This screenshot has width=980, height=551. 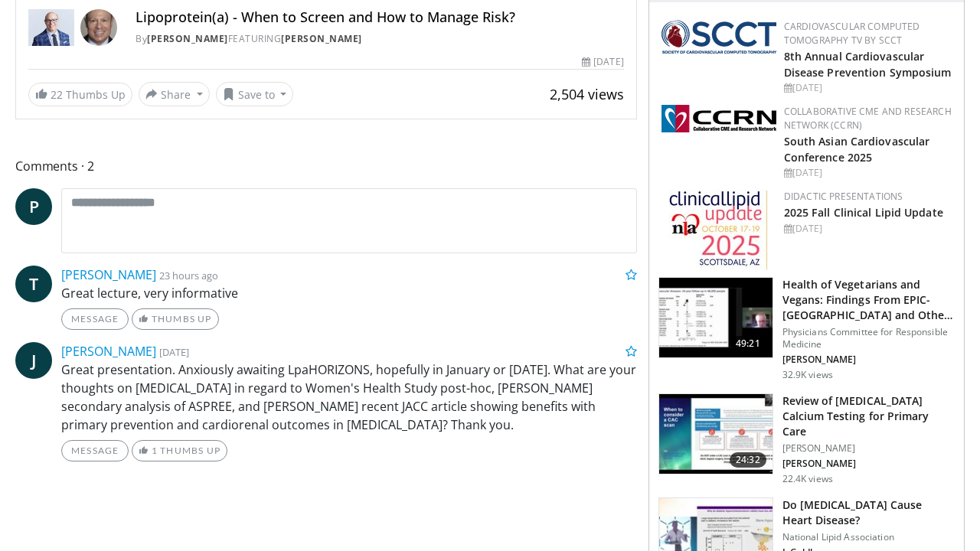 I want to click on p: 32.9K views, so click(x=808, y=375).